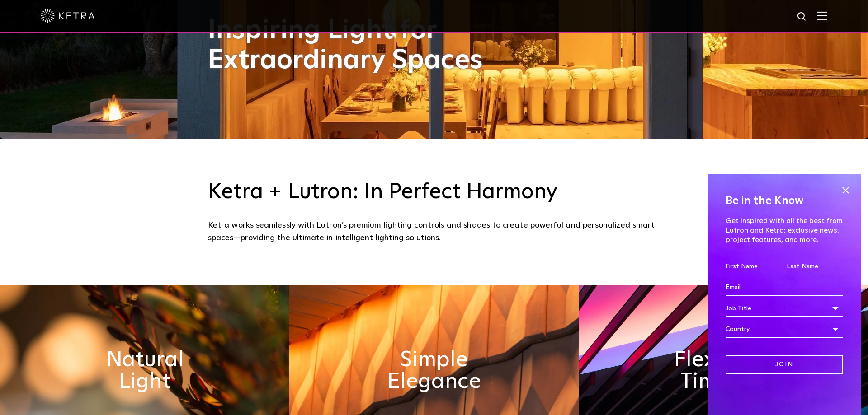  Describe the element at coordinates (724, 371) in the screenshot. I see `h2: Flexible & Timeless` at that location.